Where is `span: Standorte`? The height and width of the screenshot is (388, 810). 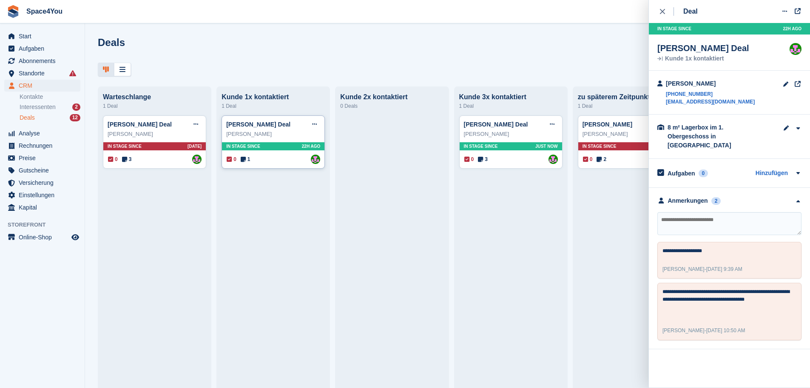 span: Standorte is located at coordinates (44, 73).